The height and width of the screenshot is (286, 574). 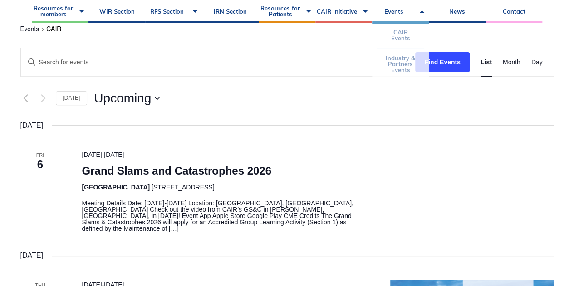 What do you see at coordinates (176, 171) in the screenshot?
I see `a: Grand Slams and Catastrophes 2026` at bounding box center [176, 171].